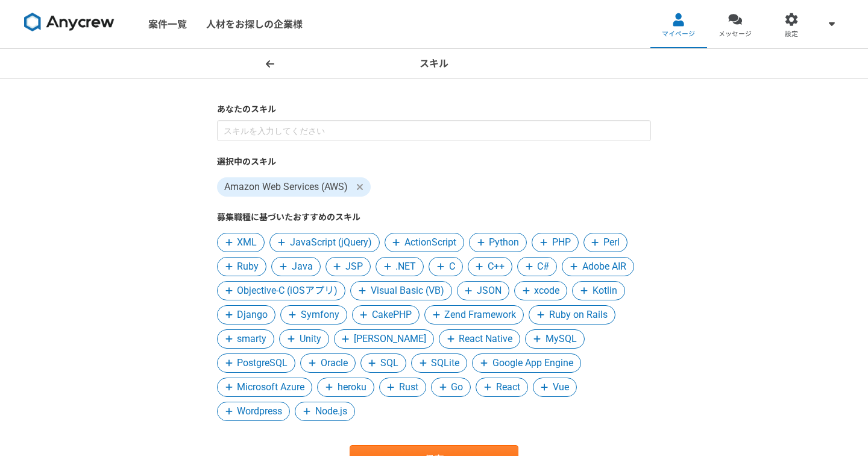  What do you see at coordinates (560, 387) in the screenshot?
I see `span: Vue` at bounding box center [560, 387].